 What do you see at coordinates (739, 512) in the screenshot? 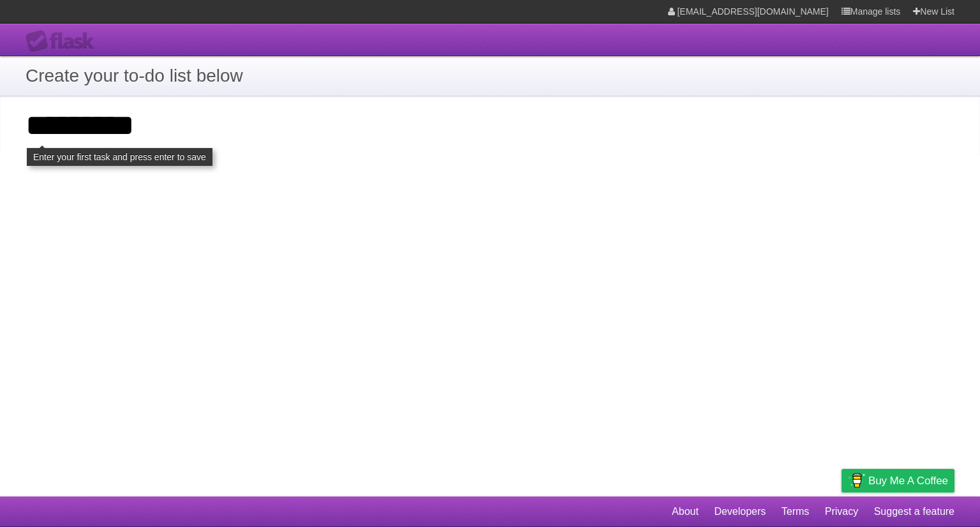
I see `a: Developers` at bounding box center [739, 512].